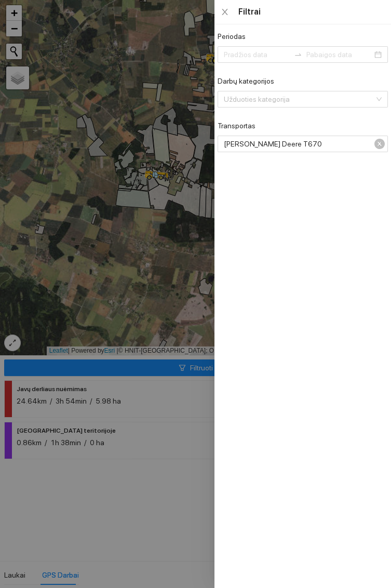 The image size is (391, 588). I want to click on input: Periodas, so click(257, 54).